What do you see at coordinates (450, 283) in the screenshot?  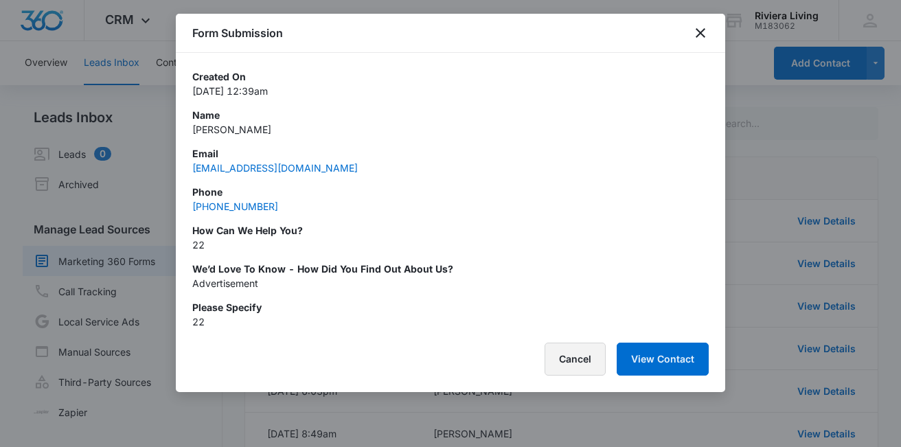 I see `p: Advertisement` at bounding box center [450, 283].